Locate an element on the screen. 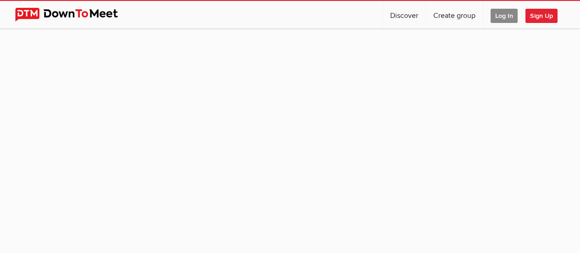  a: Discover is located at coordinates (404, 15).